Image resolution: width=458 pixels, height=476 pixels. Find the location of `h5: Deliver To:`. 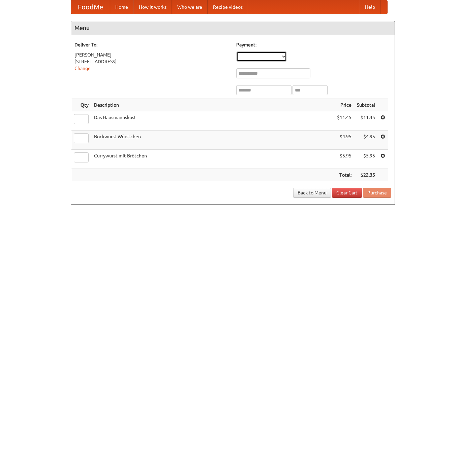

h5: Deliver To: is located at coordinates (152, 45).